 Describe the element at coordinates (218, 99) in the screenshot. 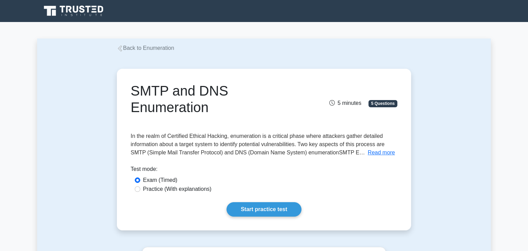

I see `h1: SMTP and DNS Enumeration` at that location.